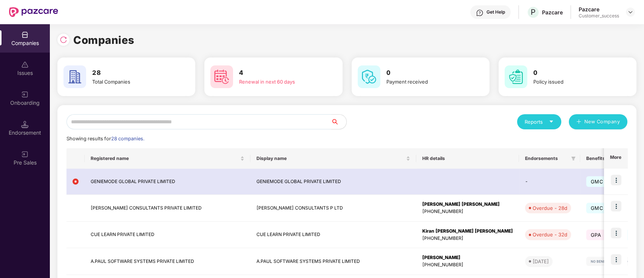  What do you see at coordinates (25, 35) in the screenshot?
I see `img: svg+xml;base64,PHN2ZyBpZD0iQ29tcGFuaWVzIiB4bWxucz0iaHR0cDovL3d3dy53My5vcmcvMjAwMC9zdmciIHdpZHRoPS...` at bounding box center [25, 35].